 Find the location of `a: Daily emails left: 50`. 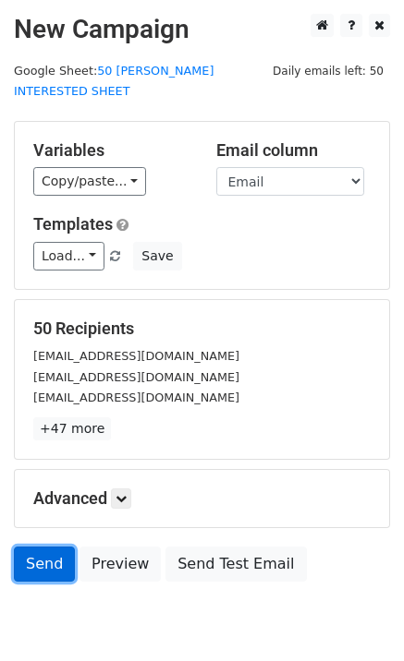

a: Daily emails left: 50 is located at coordinates (328, 70).